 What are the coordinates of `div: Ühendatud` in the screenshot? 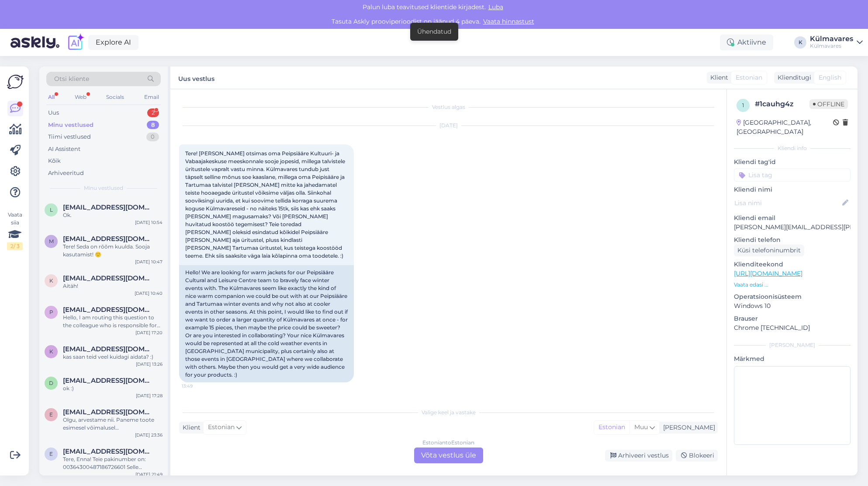 It's located at (435, 31).